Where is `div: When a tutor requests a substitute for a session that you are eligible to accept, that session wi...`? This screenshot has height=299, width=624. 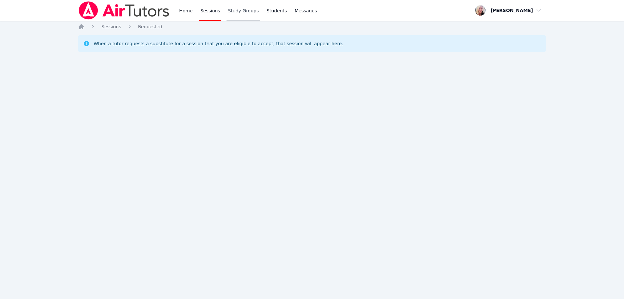 div: When a tutor requests a substitute for a session that you are eligible to accept, that session wi... is located at coordinates (218, 44).